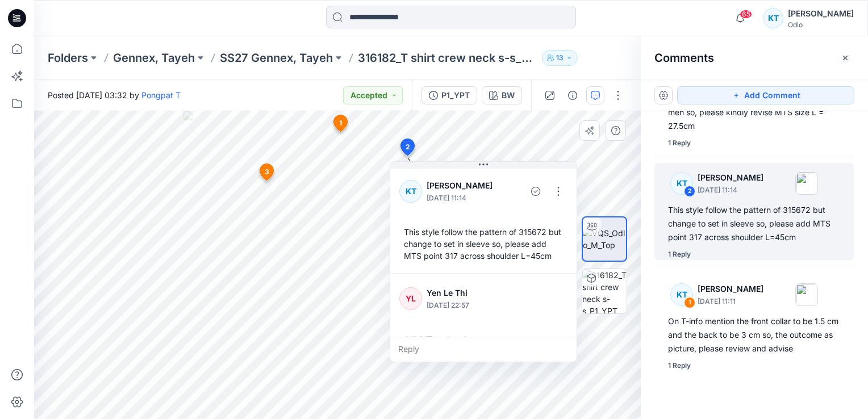 The image size is (868, 419). Describe the element at coordinates (604, 239) in the screenshot. I see `img: VQS_Odlo_M_Top` at that location.